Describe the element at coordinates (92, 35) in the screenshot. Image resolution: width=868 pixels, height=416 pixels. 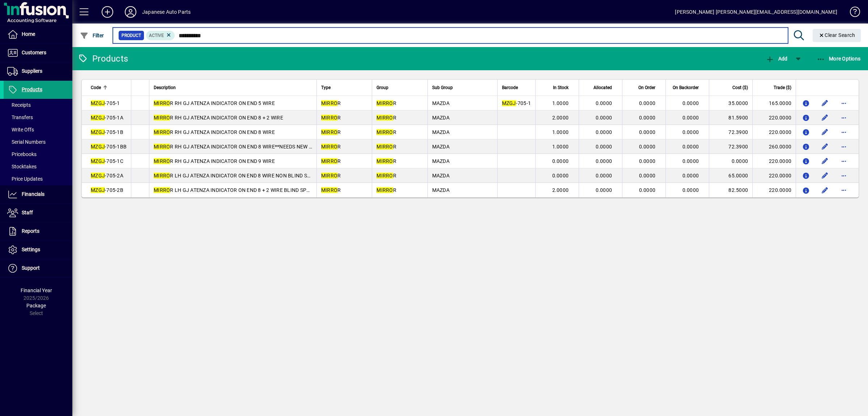
I see `button: Filter` at that location.